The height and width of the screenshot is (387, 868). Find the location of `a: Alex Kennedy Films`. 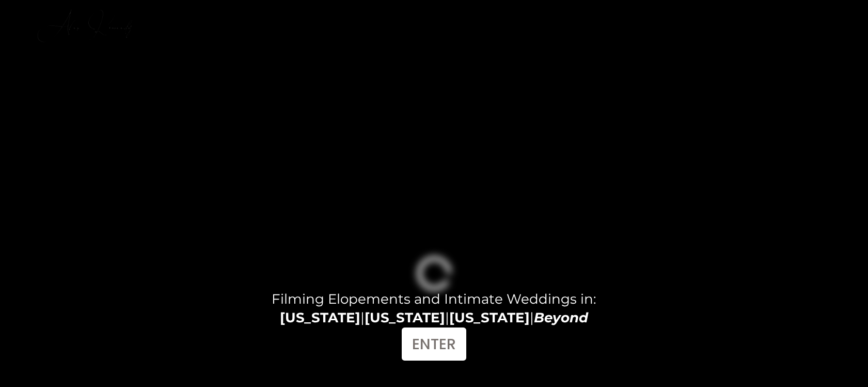

a: Alex Kennedy Films is located at coordinates (86, 15).